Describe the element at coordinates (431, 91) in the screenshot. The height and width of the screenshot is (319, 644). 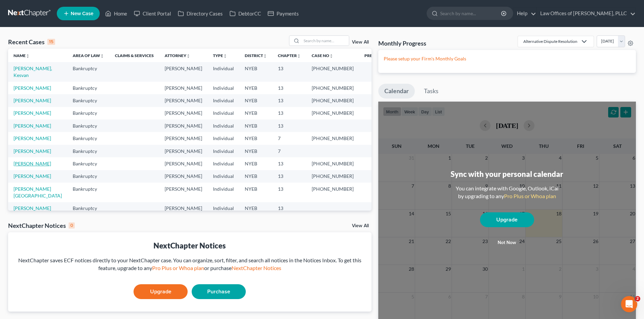
I see `a: Tasks` at that location.